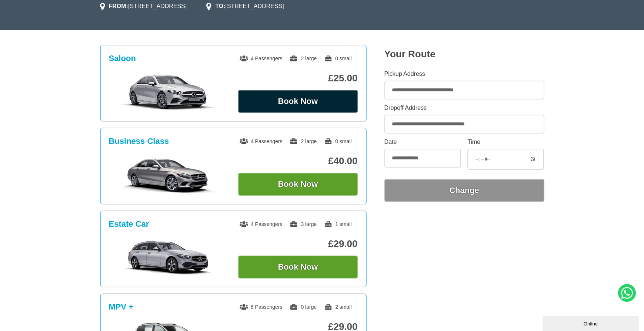 This screenshot has height=331, width=644. I want to click on p: £40.00, so click(298, 161).